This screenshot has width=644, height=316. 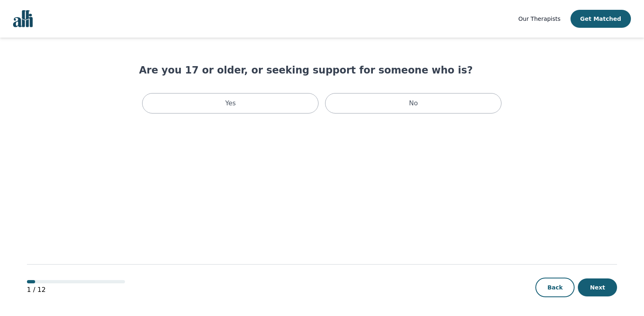 I want to click on a: Our Therapists, so click(x=539, y=19).